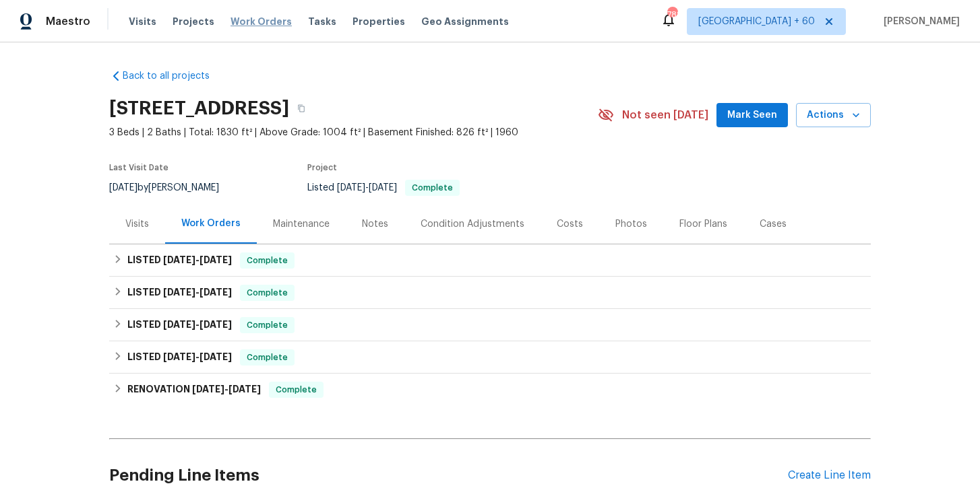  I want to click on span: Geo Assignments, so click(465, 22).